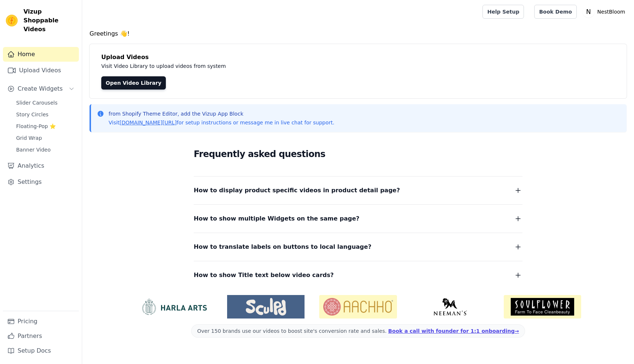 The height and width of the screenshot is (364, 634). I want to click on a: Open Video Library, so click(134, 83).